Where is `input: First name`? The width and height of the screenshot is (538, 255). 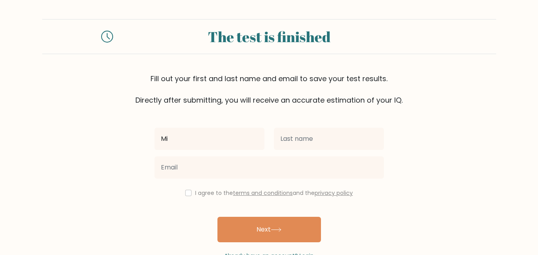 input: First name is located at coordinates (209, 139).